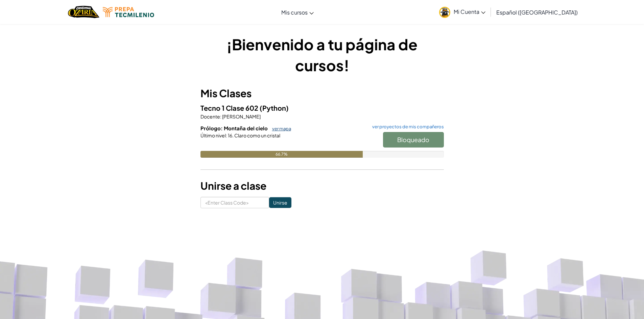 The width and height of the screenshot is (644, 319). What do you see at coordinates (84, 12) in the screenshot?
I see `a: Ozaria by CodeCombat logo` at bounding box center [84, 12].